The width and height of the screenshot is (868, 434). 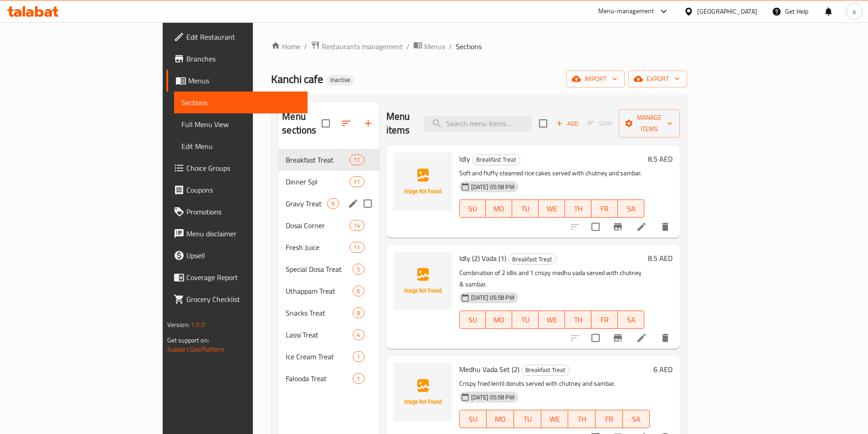 What do you see at coordinates (631, 320) in the screenshot?
I see `span: SA` at bounding box center [631, 320].